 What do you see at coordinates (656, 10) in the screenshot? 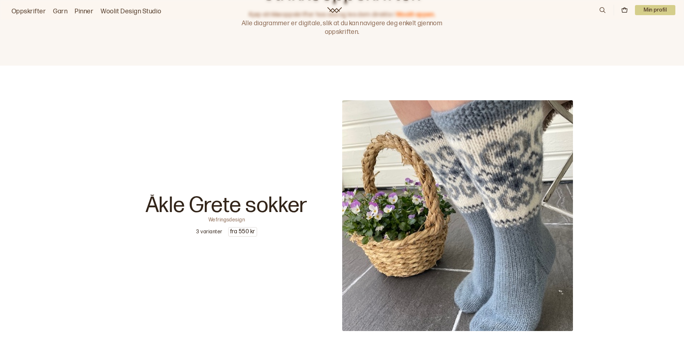
I see `button: User dropdown` at bounding box center [656, 10].